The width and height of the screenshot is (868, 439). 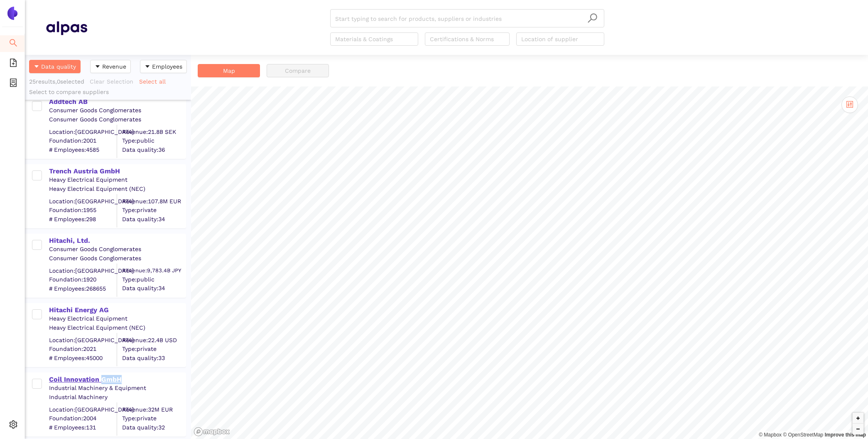 What do you see at coordinates (55, 66) in the screenshot?
I see `button: caret-downData quality` at bounding box center [55, 66].